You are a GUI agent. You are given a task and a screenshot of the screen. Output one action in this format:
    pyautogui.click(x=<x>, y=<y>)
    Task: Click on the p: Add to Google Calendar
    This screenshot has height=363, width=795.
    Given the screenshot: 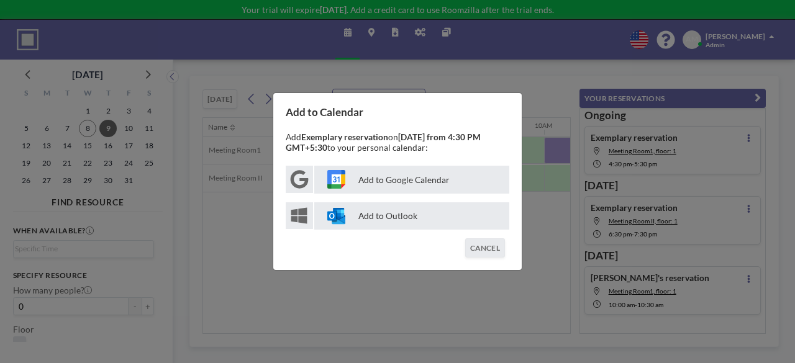 What is the action you would take?
    pyautogui.click(x=412, y=179)
    